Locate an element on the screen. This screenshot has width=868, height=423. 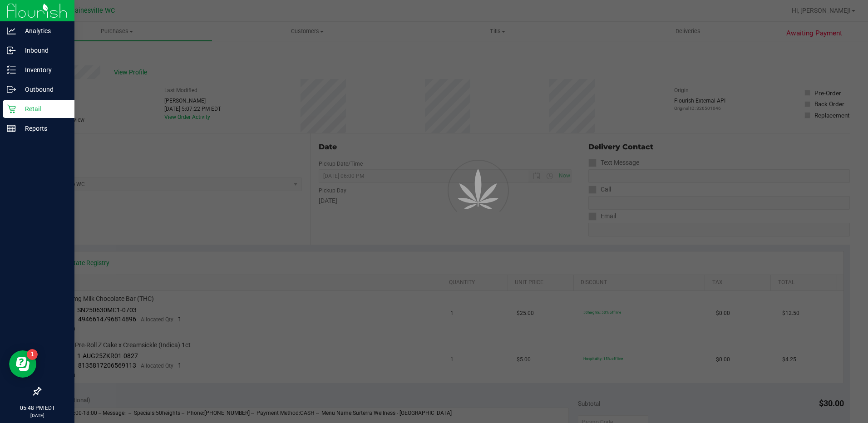
inline-svg: Outbound is located at coordinates (11, 89).